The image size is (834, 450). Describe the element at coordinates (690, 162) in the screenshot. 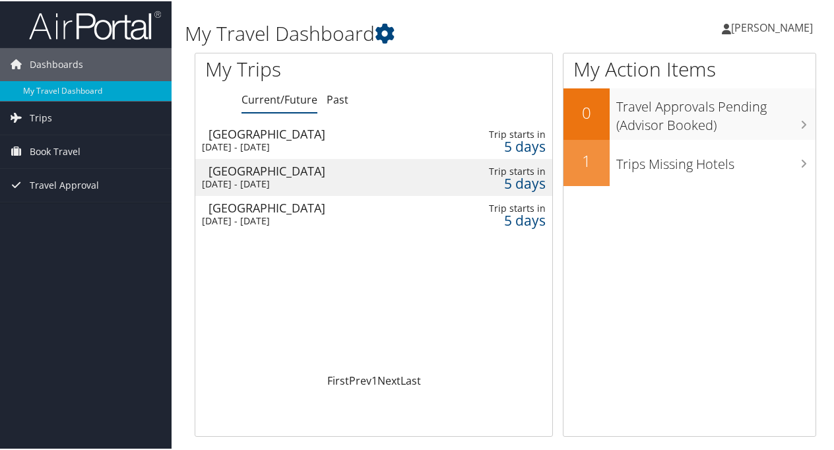

I see `a: 1Trips Missing Hotels` at that location.